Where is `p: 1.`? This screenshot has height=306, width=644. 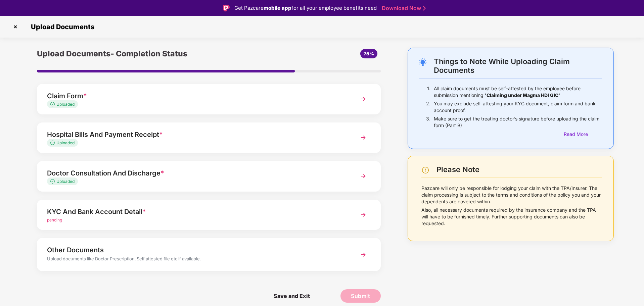 p: 1. is located at coordinates (429, 92).